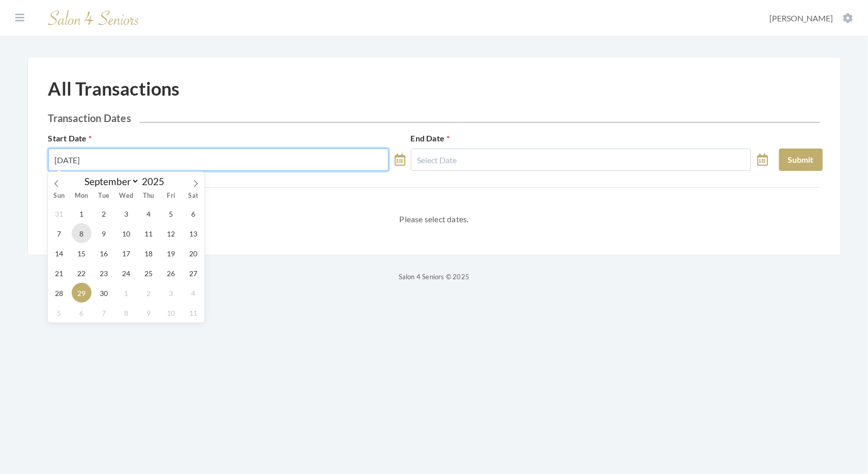  I want to click on span: September 26, 2025, so click(171, 272).